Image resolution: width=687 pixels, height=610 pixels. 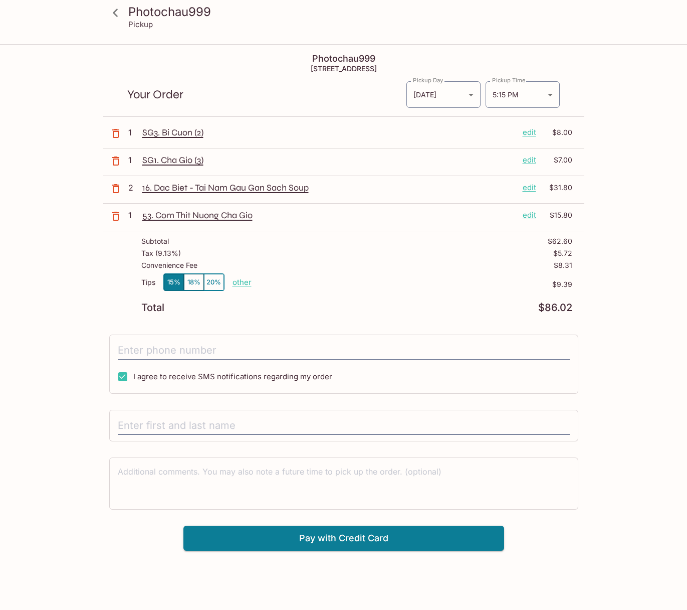 What do you see at coordinates (509, 80) in the screenshot?
I see `label: Pickup Time` at bounding box center [509, 80].